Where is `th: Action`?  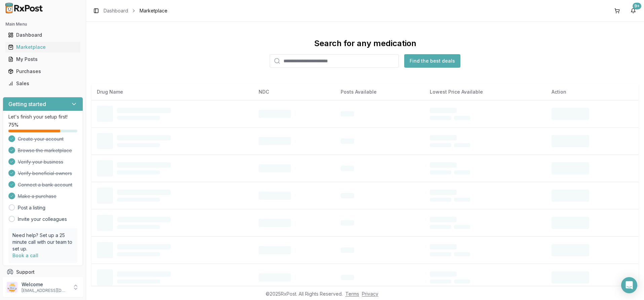 th: Action is located at coordinates (592, 92).